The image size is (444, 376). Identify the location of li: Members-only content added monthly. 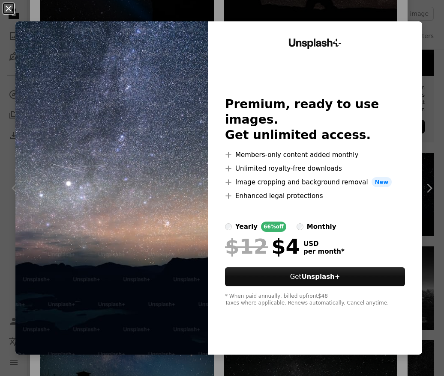
(315, 155).